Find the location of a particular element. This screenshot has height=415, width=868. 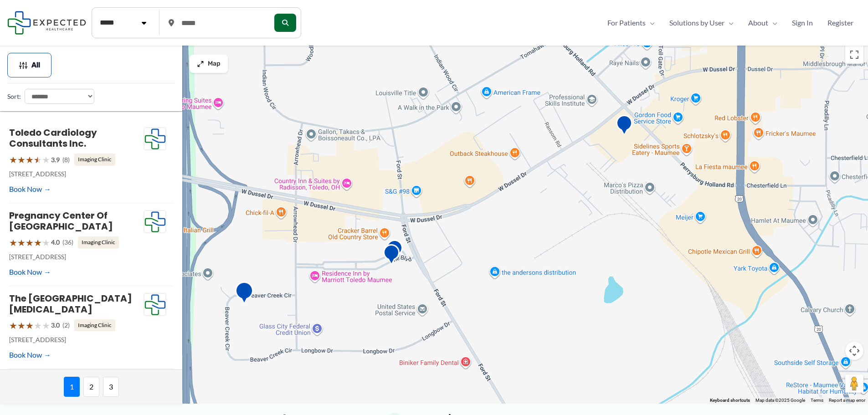

span: Map is located at coordinates (214, 64).